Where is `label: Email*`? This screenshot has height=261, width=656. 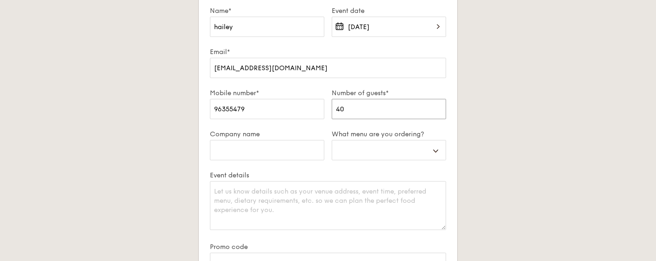
label: Email* is located at coordinates (328, 52).